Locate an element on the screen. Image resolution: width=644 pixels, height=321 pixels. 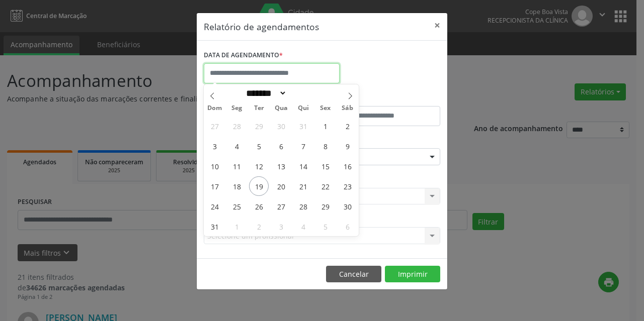
span: Agosto 20, 2025 is located at coordinates (281, 186).